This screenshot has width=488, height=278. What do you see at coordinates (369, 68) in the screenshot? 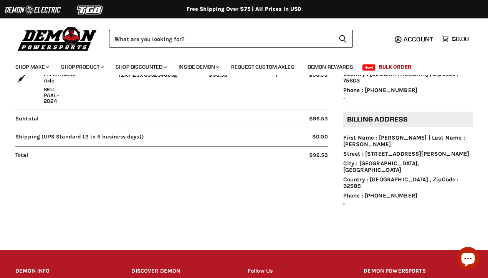
I see `span: New!` at bounding box center [369, 68].